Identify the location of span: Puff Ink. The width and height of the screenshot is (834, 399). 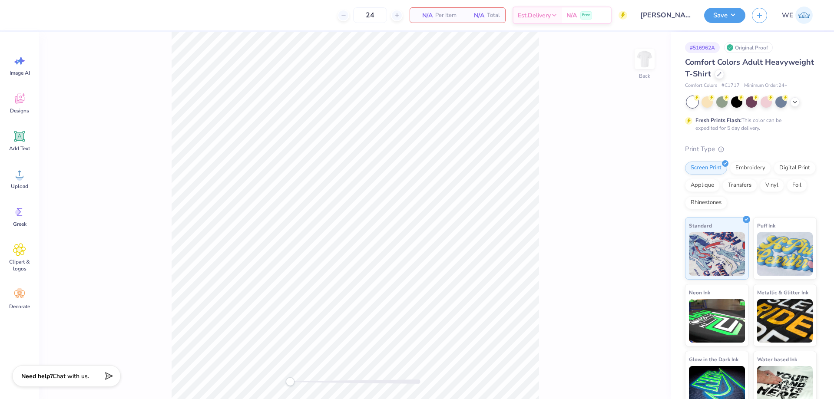
(766, 225).